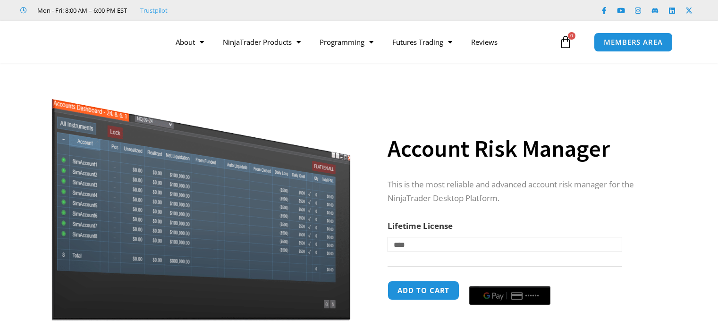 The image size is (718, 328). Describe the element at coordinates (85, 42) in the screenshot. I see `img: LogoAI | Affordable Indicators – NinjaTrader` at that location.